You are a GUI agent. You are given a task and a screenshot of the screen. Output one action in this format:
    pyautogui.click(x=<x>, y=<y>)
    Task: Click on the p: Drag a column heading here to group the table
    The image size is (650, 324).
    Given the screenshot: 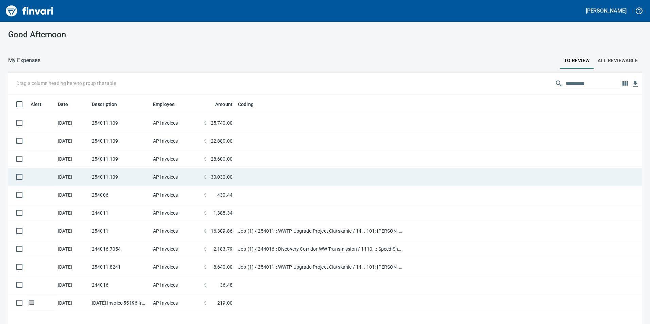 What is the action you would take?
    pyautogui.click(x=66, y=83)
    